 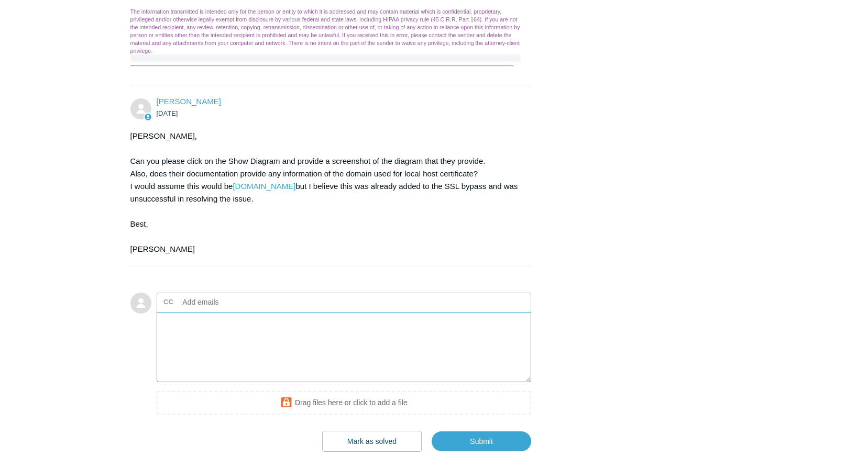 What do you see at coordinates (325, 31) in the screenshot?
I see `span: The information transmitted is intended only for the person or entity to which it is addressed an...` at bounding box center [325, 31].